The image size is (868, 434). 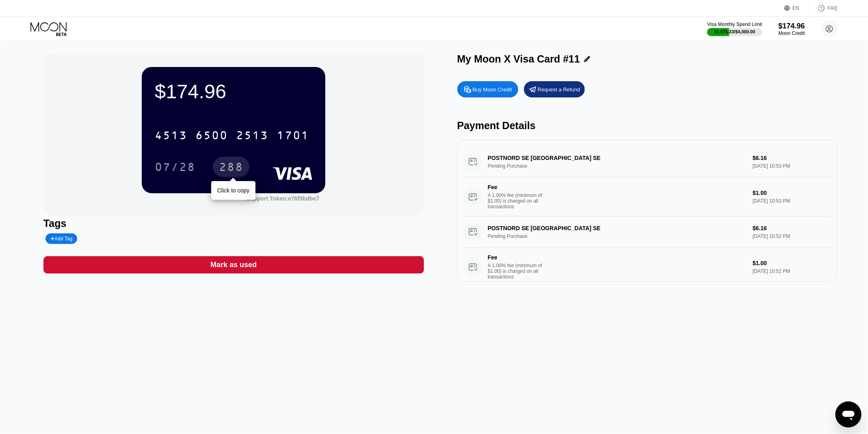 I want to click on div: Tags, so click(x=233, y=223).